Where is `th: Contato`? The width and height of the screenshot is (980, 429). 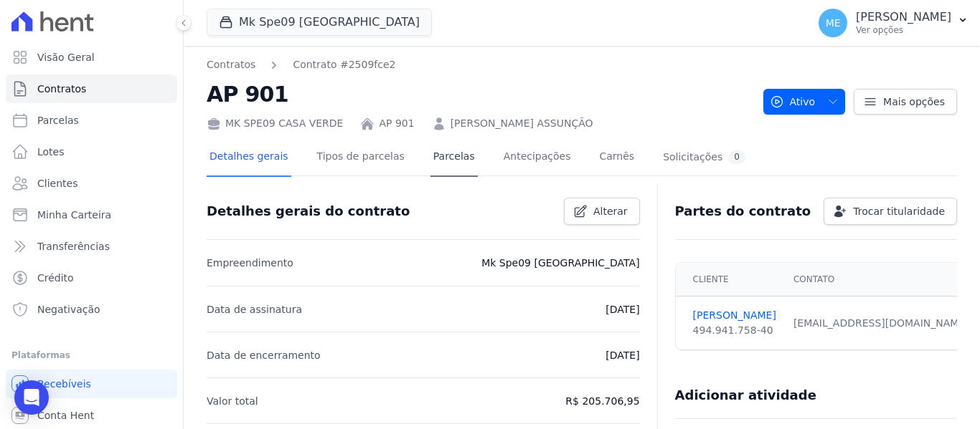 th: Contato is located at coordinates (881, 279).